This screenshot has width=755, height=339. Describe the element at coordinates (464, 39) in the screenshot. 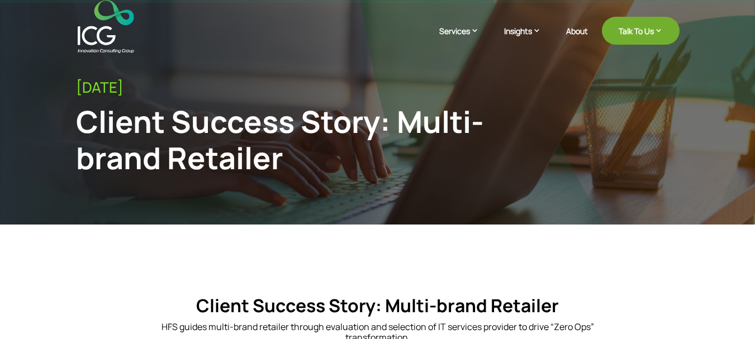

I see `a: Services` at that location.